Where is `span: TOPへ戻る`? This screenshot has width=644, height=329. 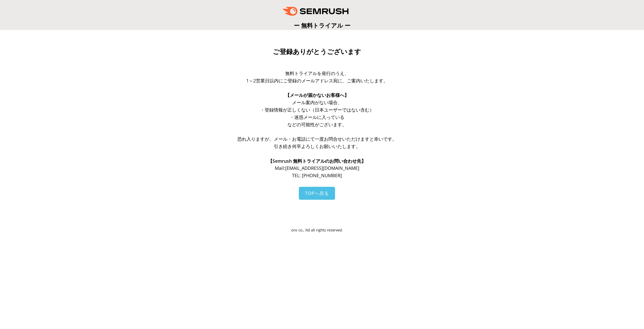 span: TOPへ戻る is located at coordinates (317, 193).